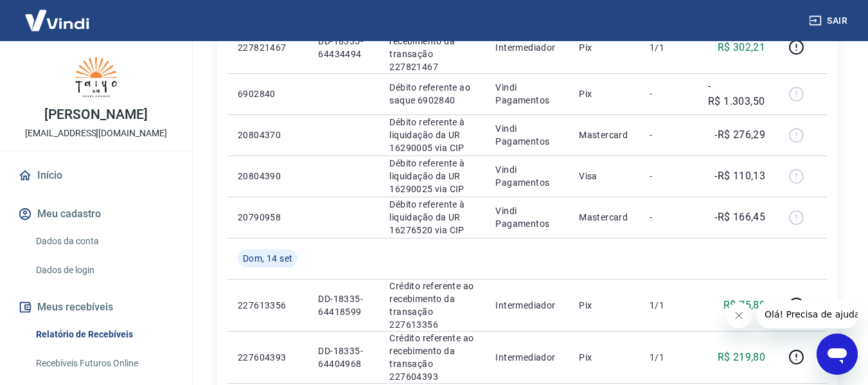 The height and width of the screenshot is (385, 868). Describe the element at coordinates (744, 305) in the screenshot. I see `p: R$ 75,89` at that location.